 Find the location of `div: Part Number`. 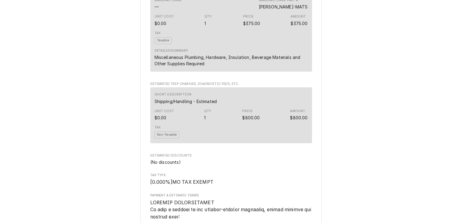

div: Part Number is located at coordinates (283, 7).